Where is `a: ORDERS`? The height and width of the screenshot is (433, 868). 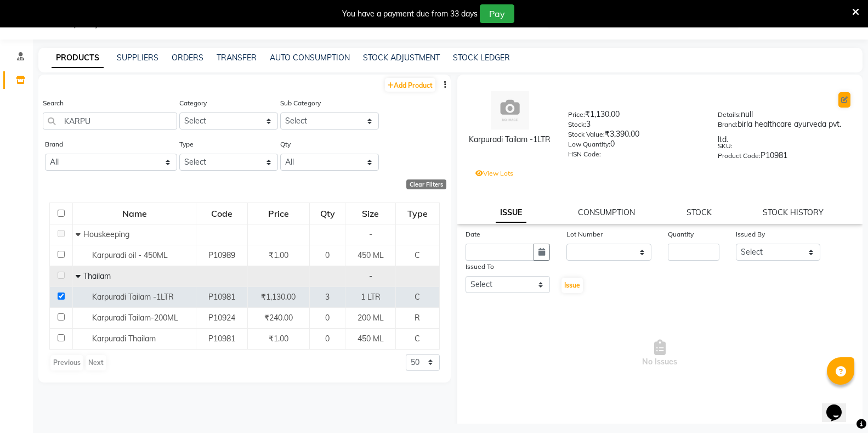 a: ORDERS is located at coordinates (188, 58).